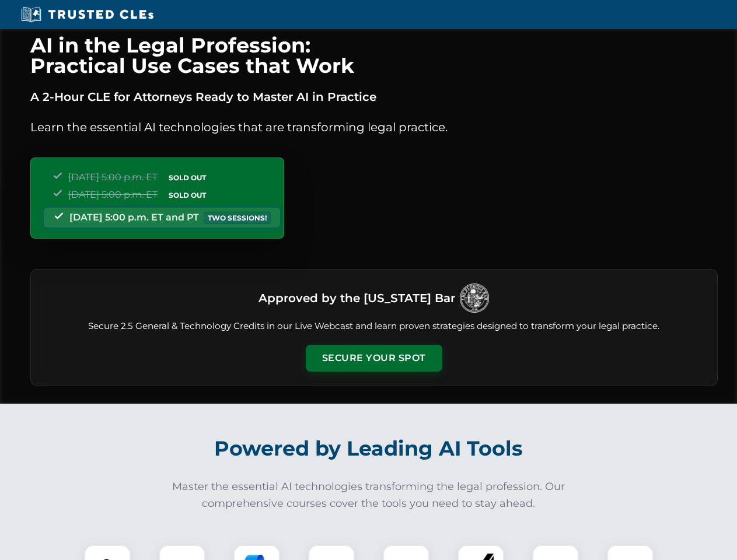 Image resolution: width=737 pixels, height=560 pixels. Describe the element at coordinates (369, 449) in the screenshot. I see `h2: Powered by Leading AI Tools` at that location.